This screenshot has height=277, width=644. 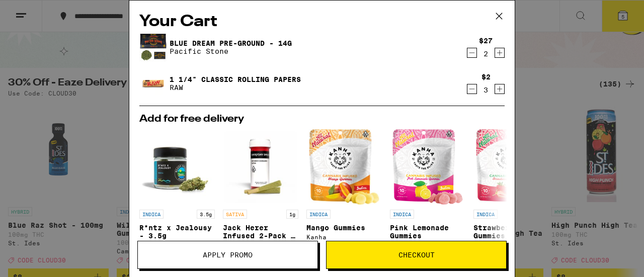 What do you see at coordinates (235, 215) in the screenshot?
I see `p: SATIVA` at bounding box center [235, 215].